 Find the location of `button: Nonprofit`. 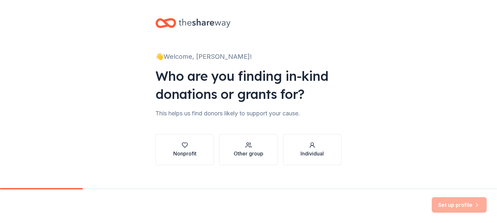

button: Nonprofit is located at coordinates (184, 150).